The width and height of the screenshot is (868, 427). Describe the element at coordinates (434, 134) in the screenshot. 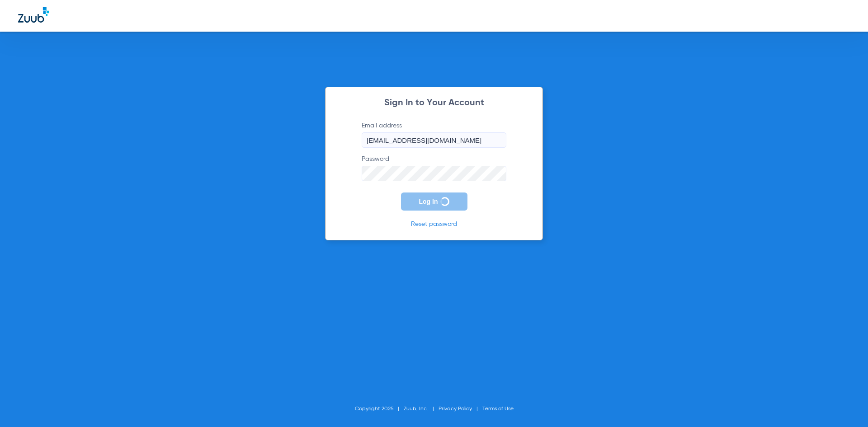

I see `label: Email address` at that location.